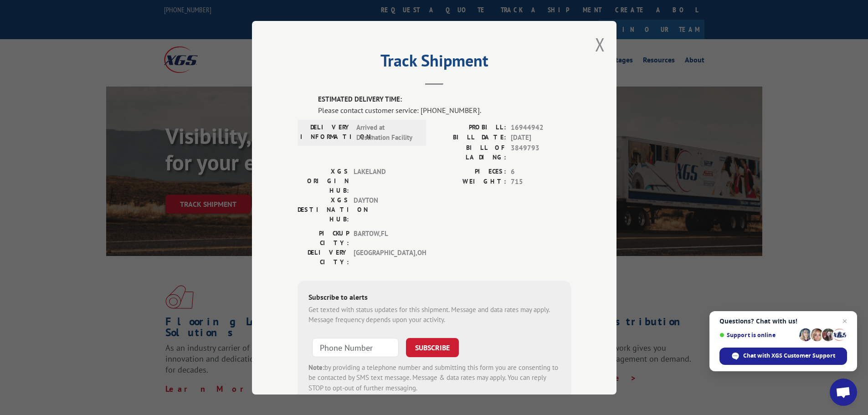 Image resolution: width=868 pixels, height=415 pixels. Describe the element at coordinates (434, 314) in the screenshot. I see `div: Get texted with status updates for this shipment. Message and data rates may apply. Message frequ...` at that location.